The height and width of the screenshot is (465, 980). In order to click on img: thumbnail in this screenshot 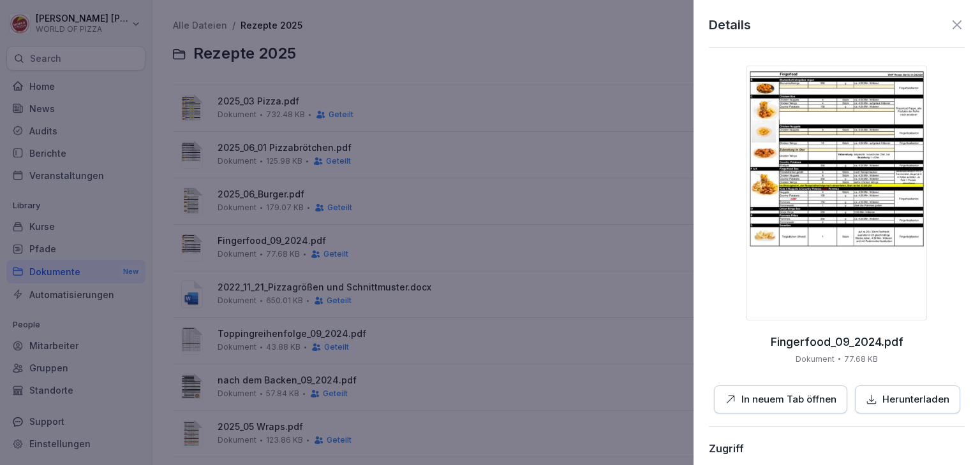, I will do `click(836, 193)`.